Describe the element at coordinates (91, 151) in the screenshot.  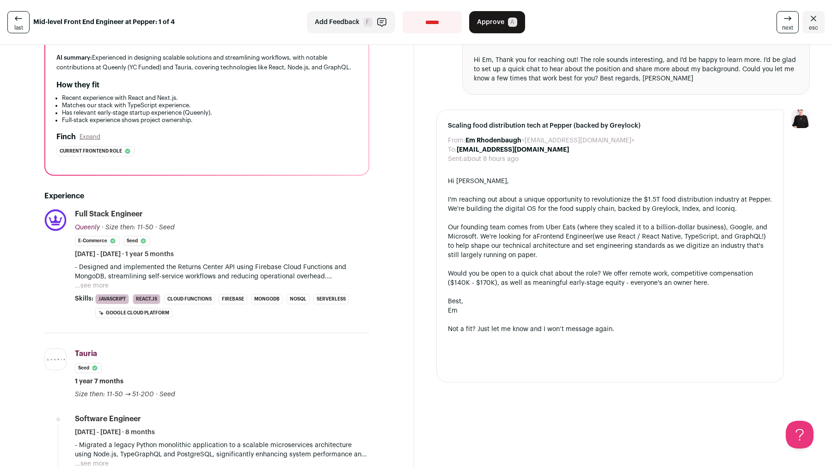
I see `span: Current frontend role` at that location.